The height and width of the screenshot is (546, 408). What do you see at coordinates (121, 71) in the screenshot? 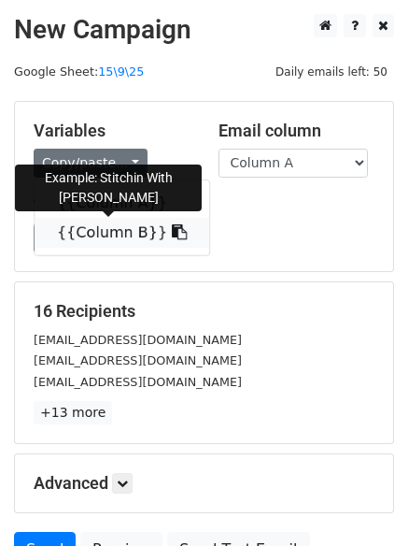
I see `a: 15\9\25` at bounding box center [121, 71].